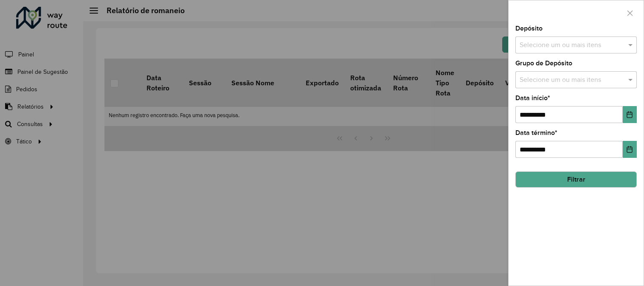 The image size is (644, 286). I want to click on label: Depósito, so click(529, 28).